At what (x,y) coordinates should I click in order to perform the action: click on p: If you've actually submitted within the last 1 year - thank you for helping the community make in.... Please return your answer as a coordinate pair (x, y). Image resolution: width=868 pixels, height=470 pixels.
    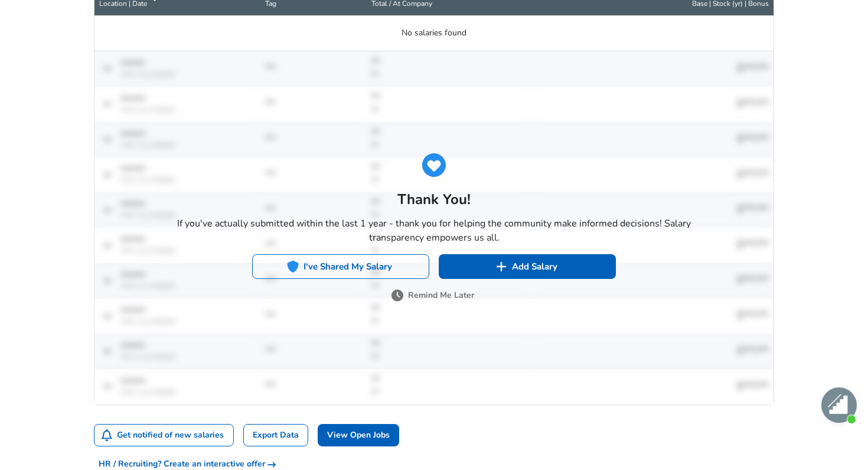
    Looking at the image, I should click on (434, 231).